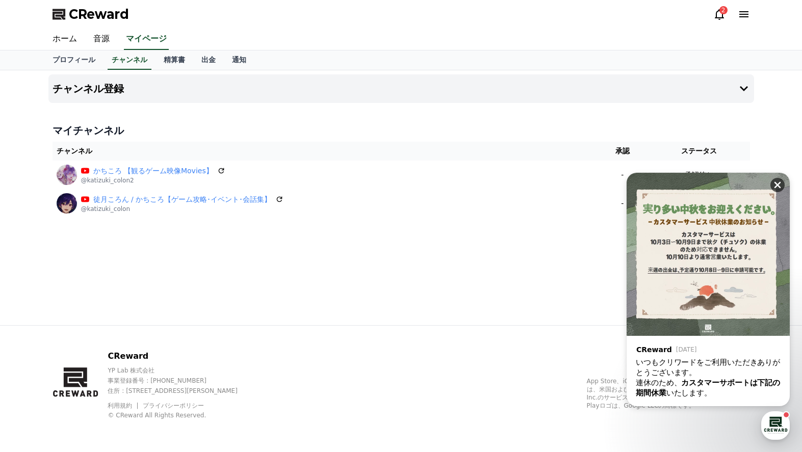  I want to click on span: CReward, so click(99, 14).